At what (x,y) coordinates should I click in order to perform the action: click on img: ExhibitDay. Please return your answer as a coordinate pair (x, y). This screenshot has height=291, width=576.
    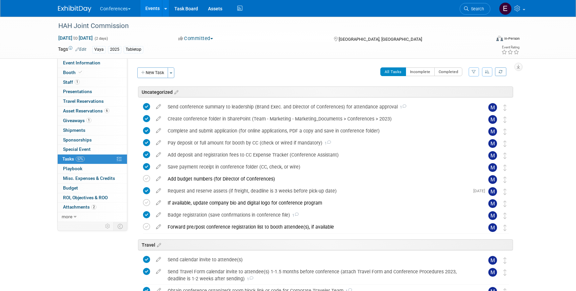
    Looking at the image, I should click on (75, 9).